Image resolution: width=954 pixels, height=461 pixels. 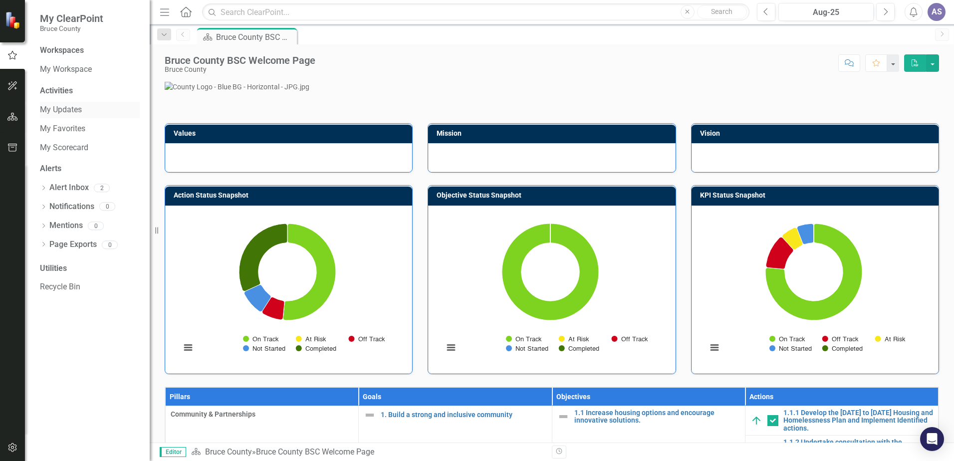 What do you see at coordinates (309, 272) in the screenshot?
I see `path: On Track, 34.` at bounding box center [309, 272].